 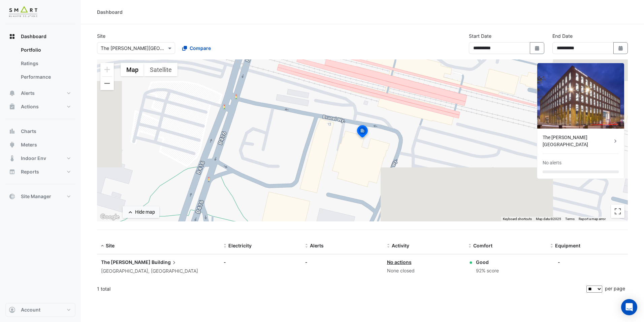 I want to click on span: Electricity, so click(x=240, y=245).